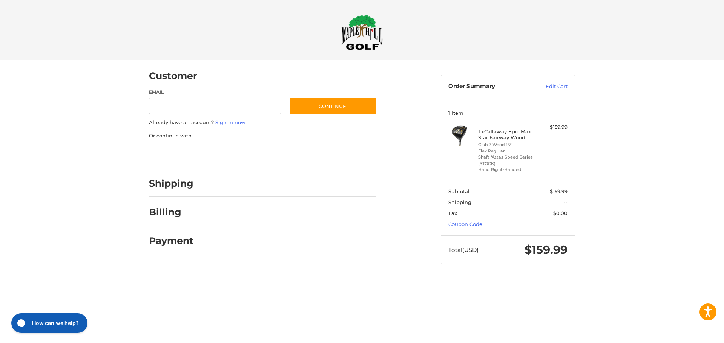 Image resolution: width=724 pixels, height=343 pixels. Describe the element at coordinates (548, 87) in the screenshot. I see `a: Edit Cart` at that location.